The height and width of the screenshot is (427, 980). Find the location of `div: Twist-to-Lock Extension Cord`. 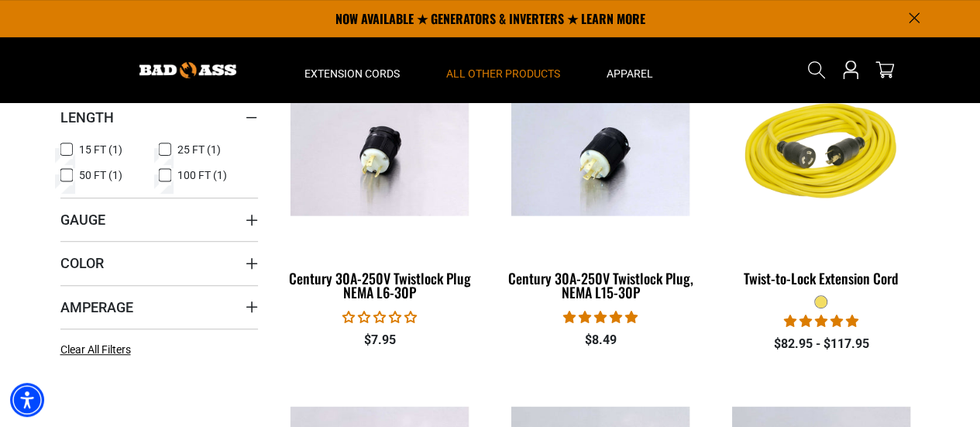

div: Twist-to-Lock Extension Cord is located at coordinates (820, 279).